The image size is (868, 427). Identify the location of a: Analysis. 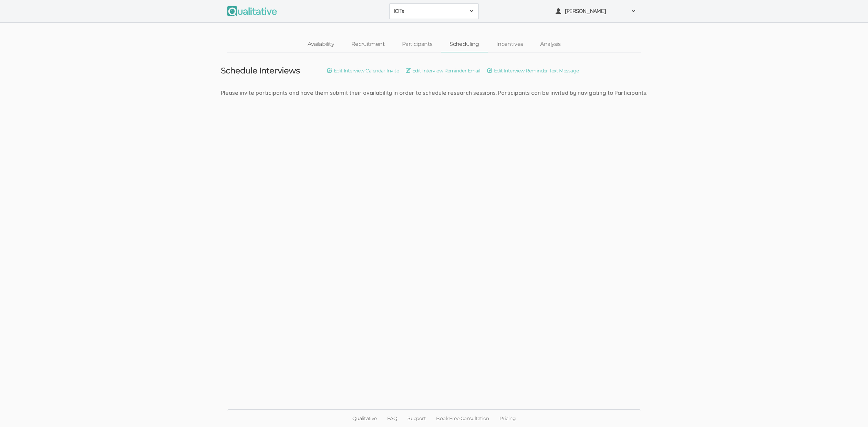
(550, 44).